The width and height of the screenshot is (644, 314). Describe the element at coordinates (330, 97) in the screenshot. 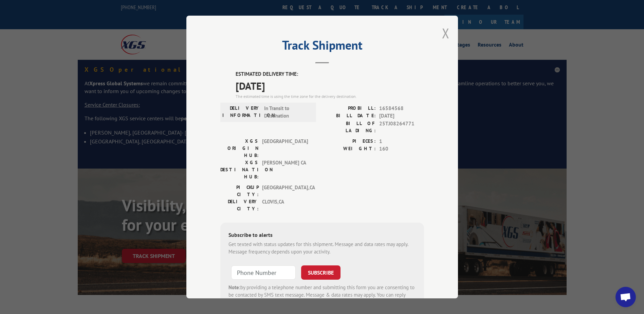

I see `div: The estimated time is using the time zone for the delivery destination.` at that location.